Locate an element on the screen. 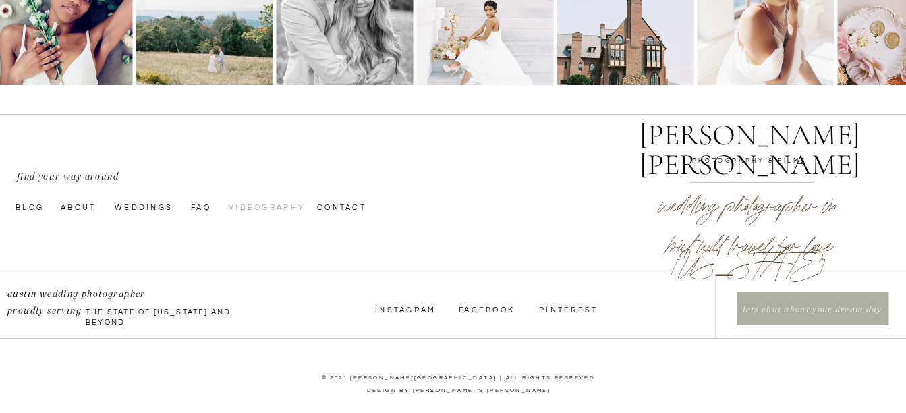 This screenshot has width=906, height=413. nav: Pinterest is located at coordinates (571, 309).